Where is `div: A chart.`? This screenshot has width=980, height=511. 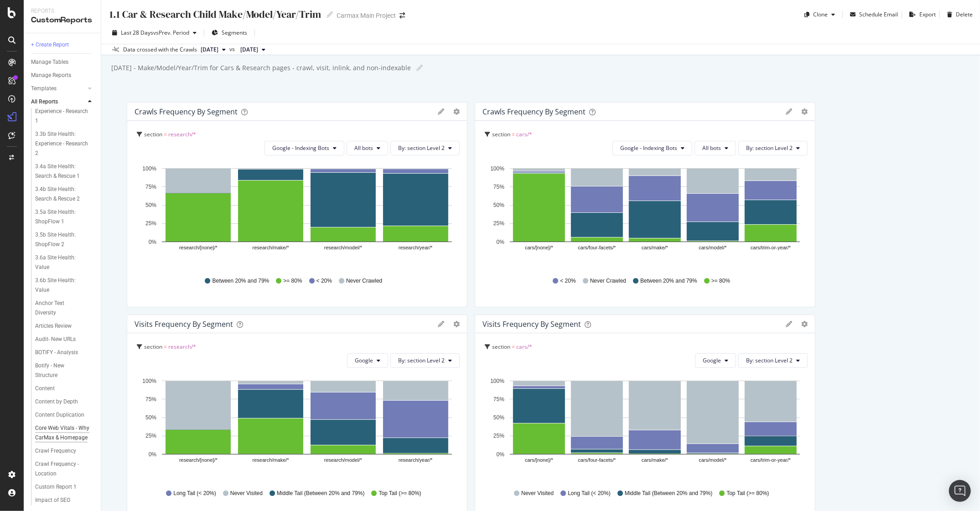 div: A chart. is located at coordinates (644, 216).